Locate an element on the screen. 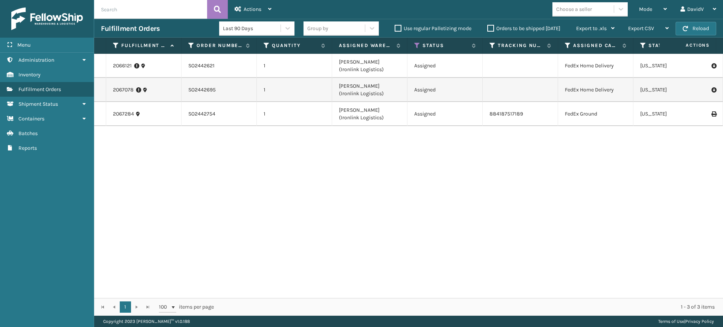  div: Choose a seller is located at coordinates (574, 9).